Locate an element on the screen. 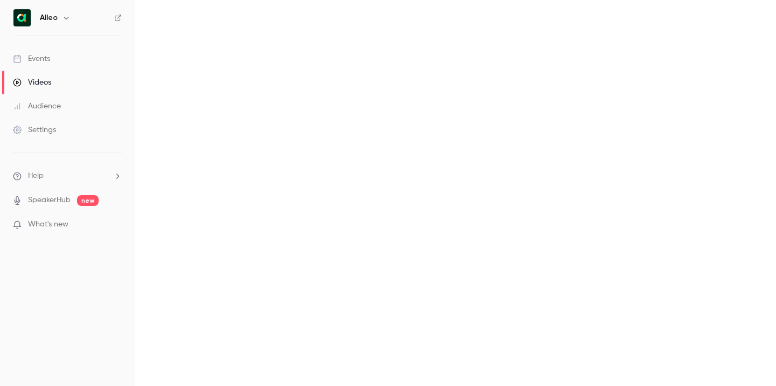 Image resolution: width=776 pixels, height=386 pixels. div: Settings is located at coordinates (35, 130).